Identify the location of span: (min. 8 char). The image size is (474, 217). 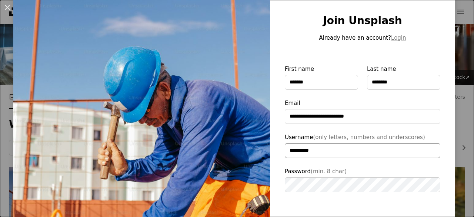
(328, 171).